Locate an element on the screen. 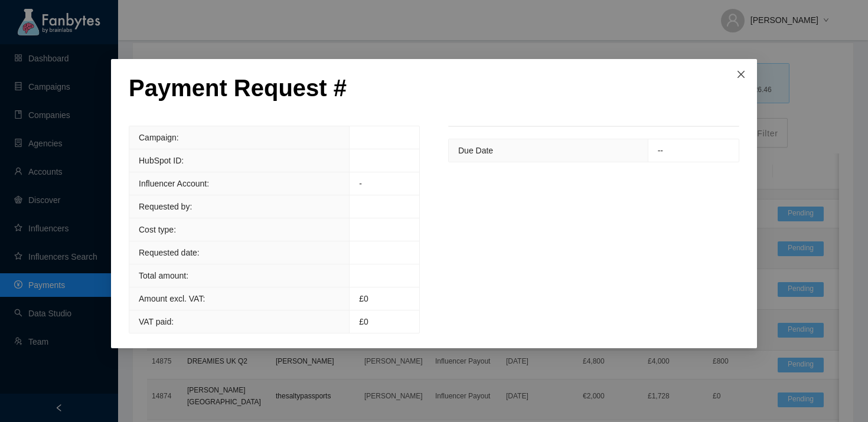 The width and height of the screenshot is (868, 422). span: Campaign: is located at coordinates (159, 138).